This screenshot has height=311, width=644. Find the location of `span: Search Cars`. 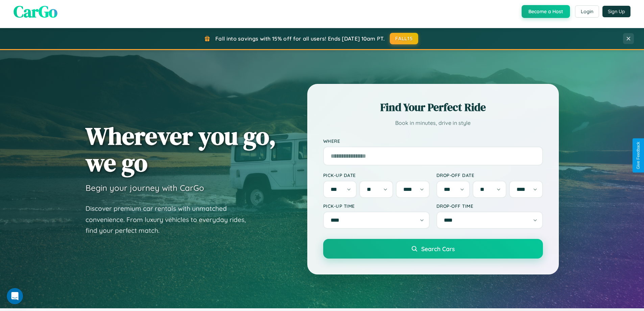

span: Search Cars is located at coordinates (438, 249).